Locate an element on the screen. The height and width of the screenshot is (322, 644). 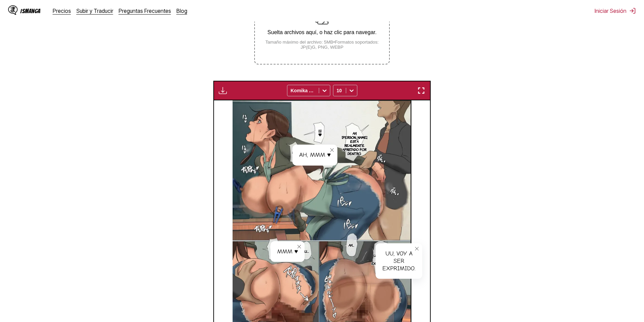
p: Ah, mmm ♥ is located at coordinates (295, 152).